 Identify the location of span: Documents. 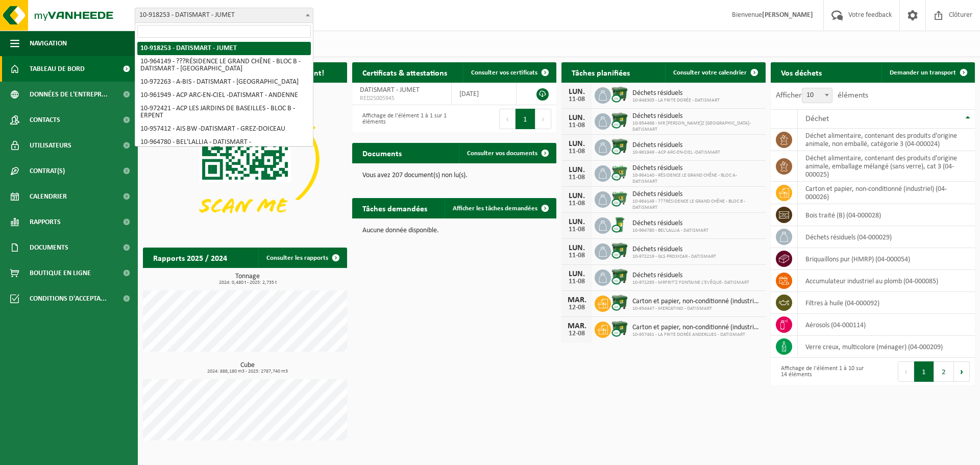
(49, 247).